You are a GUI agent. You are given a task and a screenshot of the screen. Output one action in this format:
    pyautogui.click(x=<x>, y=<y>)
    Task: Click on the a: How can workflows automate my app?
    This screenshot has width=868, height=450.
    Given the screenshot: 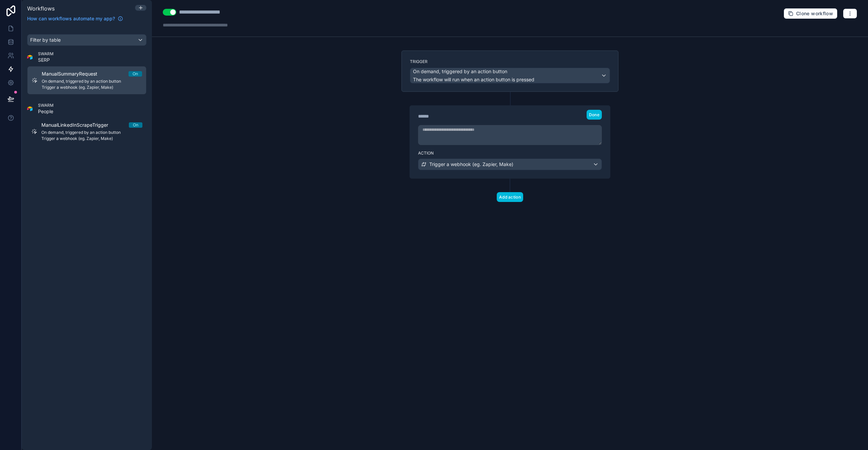 What is the action you would take?
    pyautogui.click(x=75, y=19)
    